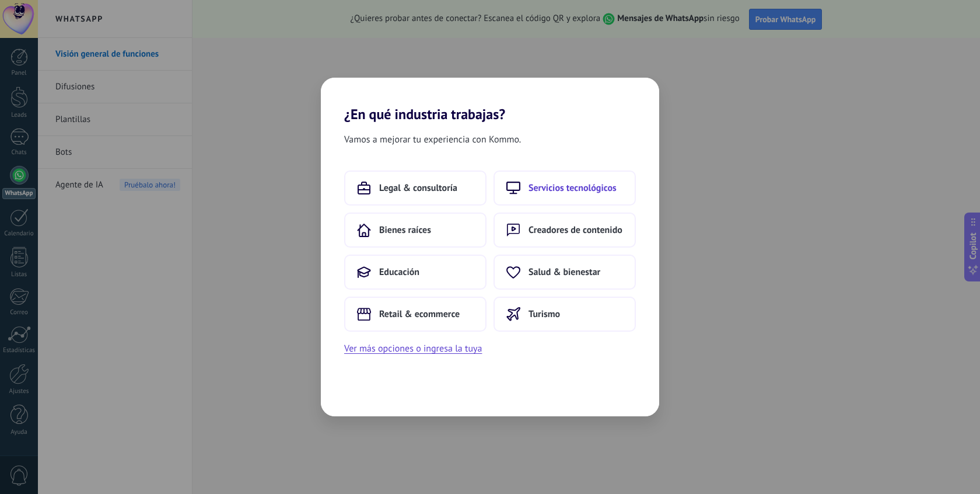 This screenshot has height=494, width=980. I want to click on button: Educación, so click(415, 272).